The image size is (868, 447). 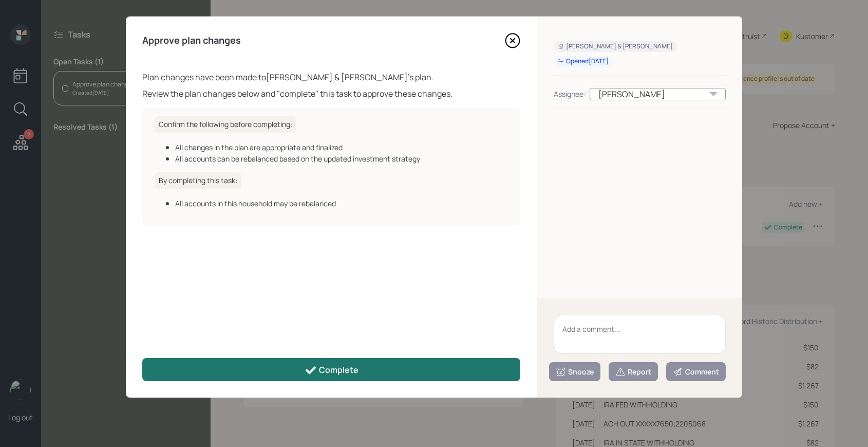 I want to click on button: Snooze, so click(x=575, y=371).